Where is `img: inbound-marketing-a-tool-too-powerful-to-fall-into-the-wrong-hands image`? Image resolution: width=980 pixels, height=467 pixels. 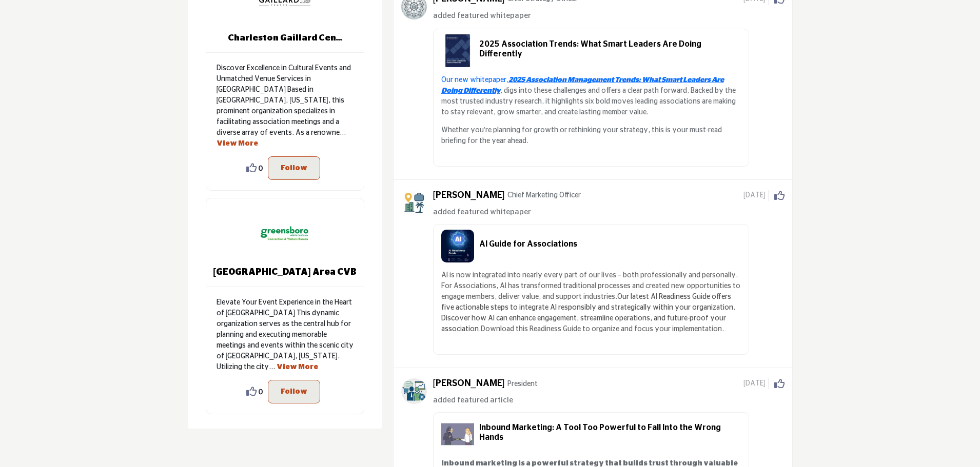 img: inbound-marketing-a-tool-too-powerful-to-fall-into-the-wrong-hands image is located at coordinates (458, 434).